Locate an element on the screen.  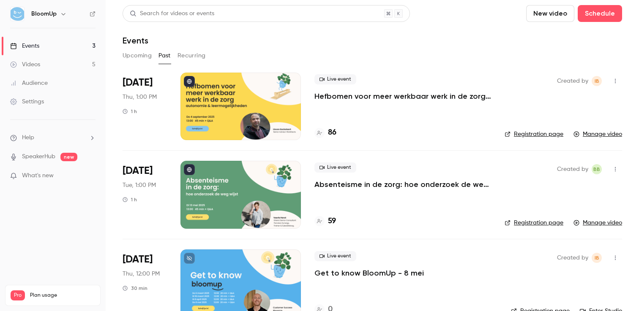
a: 59 is located at coordinates (325, 221).